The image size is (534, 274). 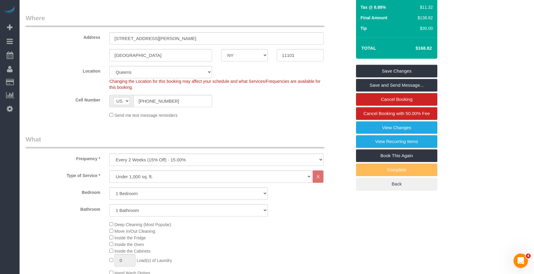 I want to click on span: Inside the Cabinets, so click(x=132, y=251).